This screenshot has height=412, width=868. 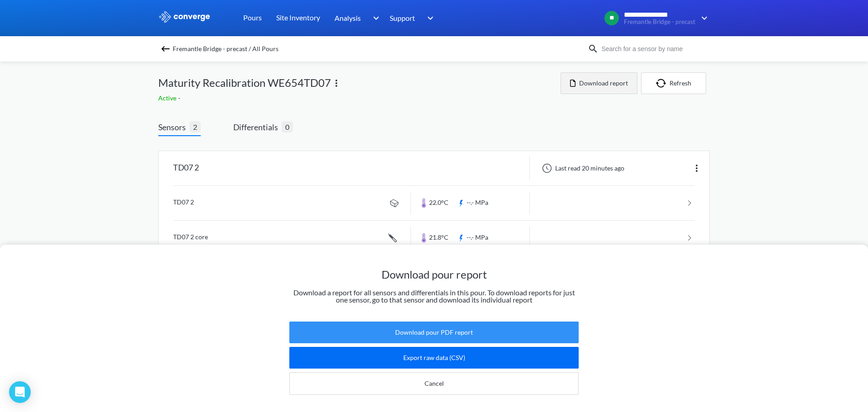 I want to click on img: backspace.svg, so click(x=165, y=49).